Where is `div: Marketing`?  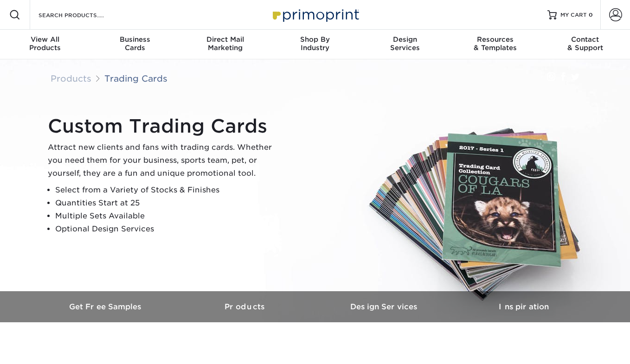 div: Marketing is located at coordinates (225, 43).